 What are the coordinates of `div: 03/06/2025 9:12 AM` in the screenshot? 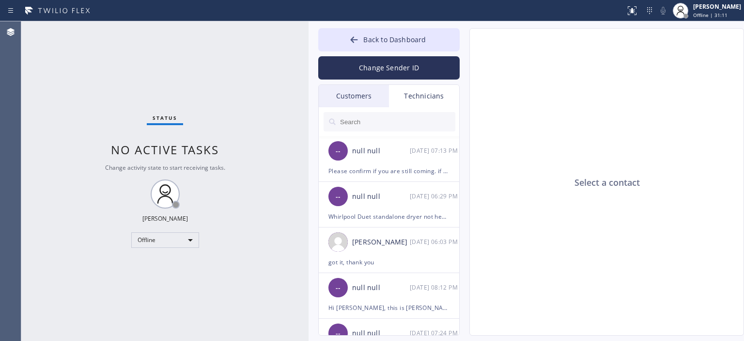 It's located at (435, 287).